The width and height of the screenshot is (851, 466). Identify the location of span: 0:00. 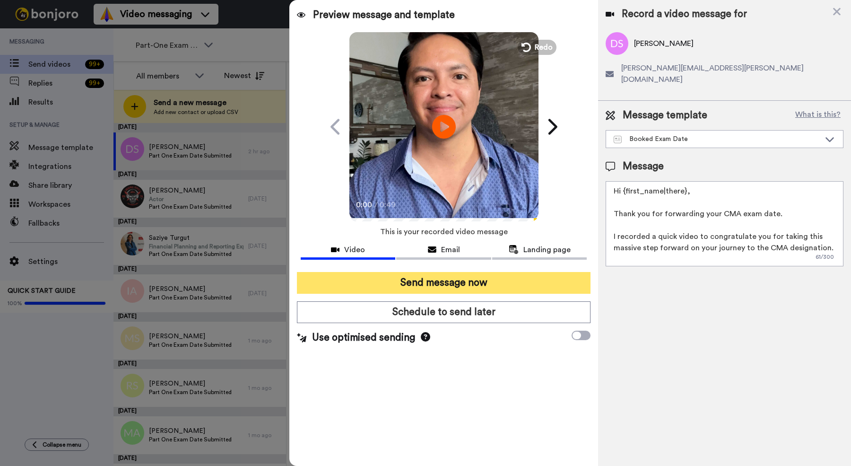
(364, 205).